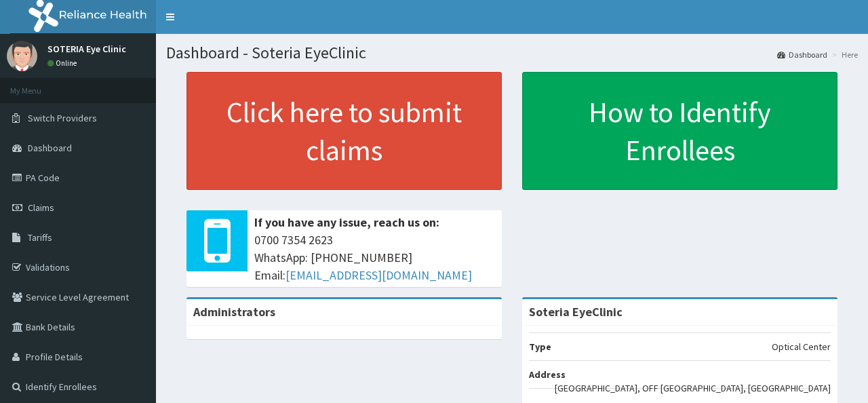 The image size is (868, 403). I want to click on li: Here, so click(843, 54).